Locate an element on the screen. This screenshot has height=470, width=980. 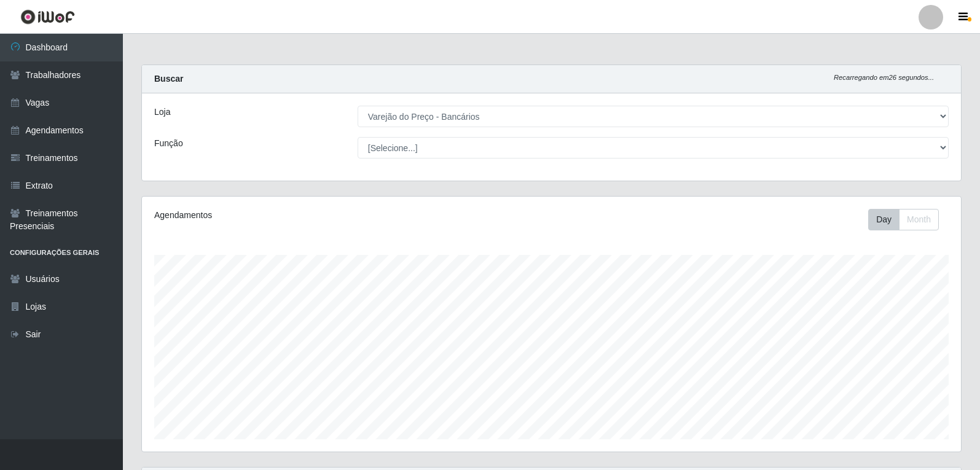
img: CoreUI Logo is located at coordinates (47, 17).